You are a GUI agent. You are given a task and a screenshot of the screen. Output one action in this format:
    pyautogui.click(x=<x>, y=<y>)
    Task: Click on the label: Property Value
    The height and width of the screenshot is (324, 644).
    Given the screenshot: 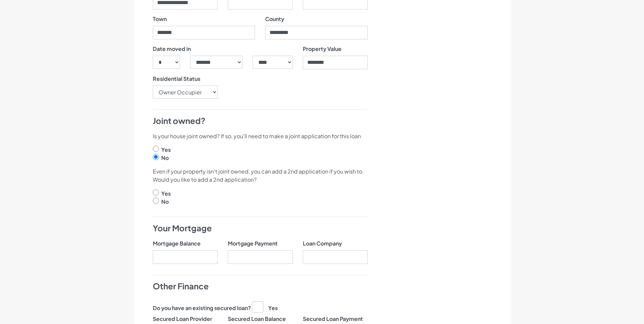 What is the action you would take?
    pyautogui.click(x=322, y=49)
    